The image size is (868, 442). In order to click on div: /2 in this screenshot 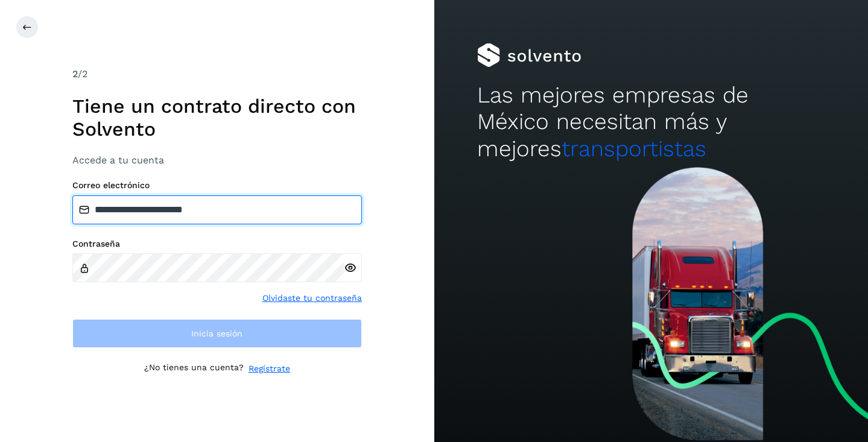, I will do `click(217, 75)`.